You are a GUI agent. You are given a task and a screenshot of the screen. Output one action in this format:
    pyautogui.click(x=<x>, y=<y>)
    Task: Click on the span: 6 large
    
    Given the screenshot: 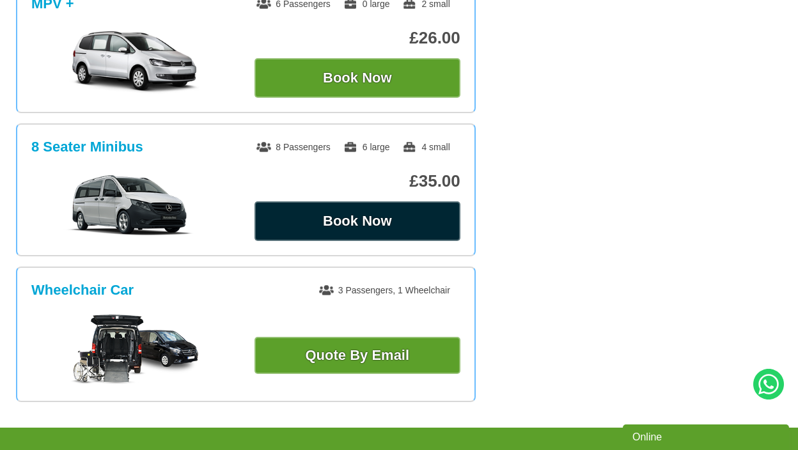 What is the action you would take?
    pyautogui.click(x=367, y=147)
    